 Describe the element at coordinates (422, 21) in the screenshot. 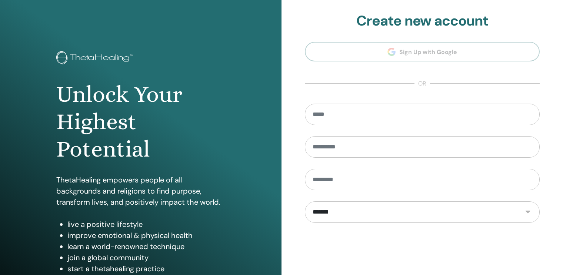

I see `h2: Create new account` at that location.